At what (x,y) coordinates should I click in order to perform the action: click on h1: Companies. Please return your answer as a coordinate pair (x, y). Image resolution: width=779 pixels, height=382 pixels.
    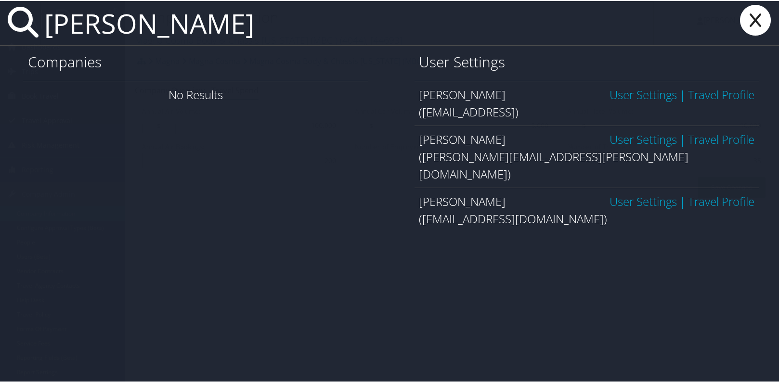
    Looking at the image, I should click on (196, 61).